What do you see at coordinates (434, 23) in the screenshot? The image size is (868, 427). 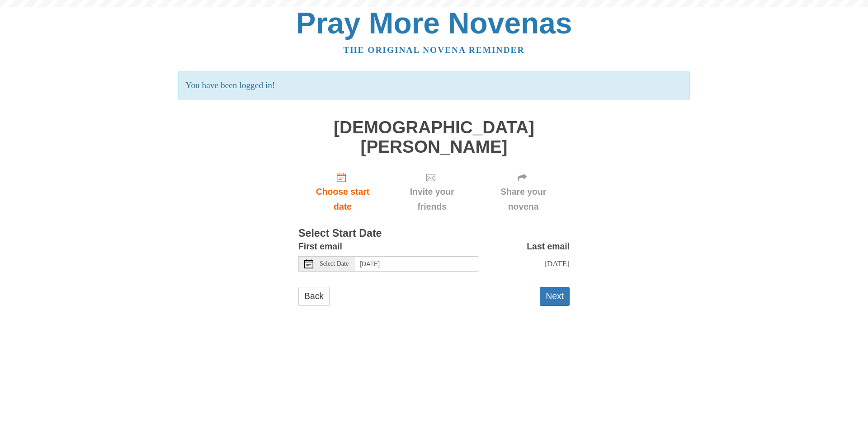 I see `a: Pray More Novenas` at bounding box center [434, 23].